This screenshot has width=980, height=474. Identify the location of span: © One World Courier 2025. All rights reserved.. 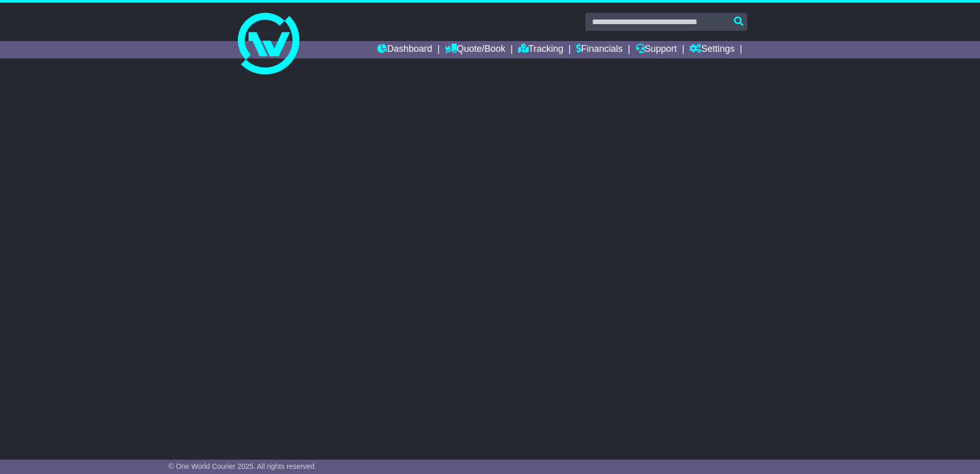
(242, 466).